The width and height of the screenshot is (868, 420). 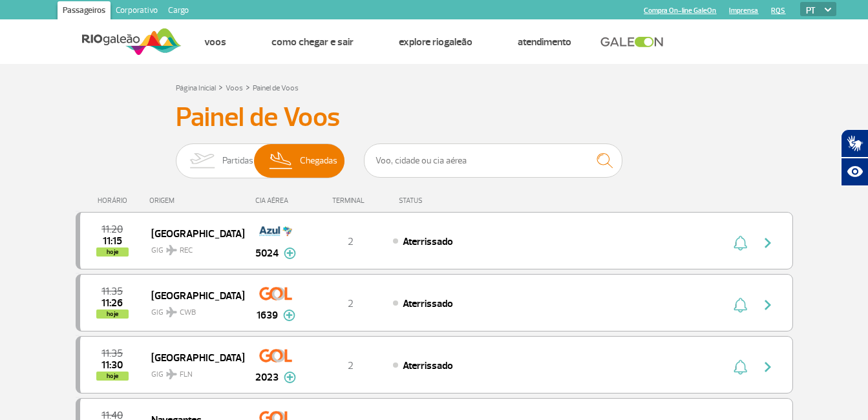 What do you see at coordinates (267, 316) in the screenshot?
I see `span: 1639` at bounding box center [267, 316].